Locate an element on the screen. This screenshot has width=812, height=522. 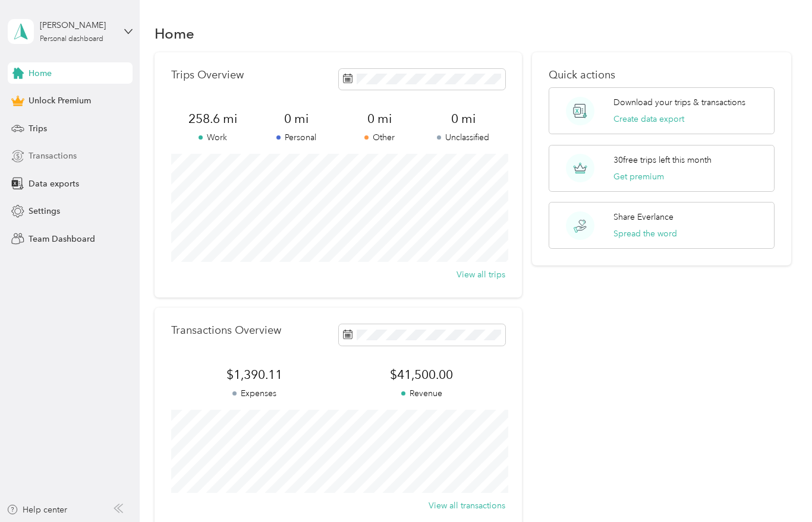
p: Download your trips & transactions is located at coordinates (679, 102).